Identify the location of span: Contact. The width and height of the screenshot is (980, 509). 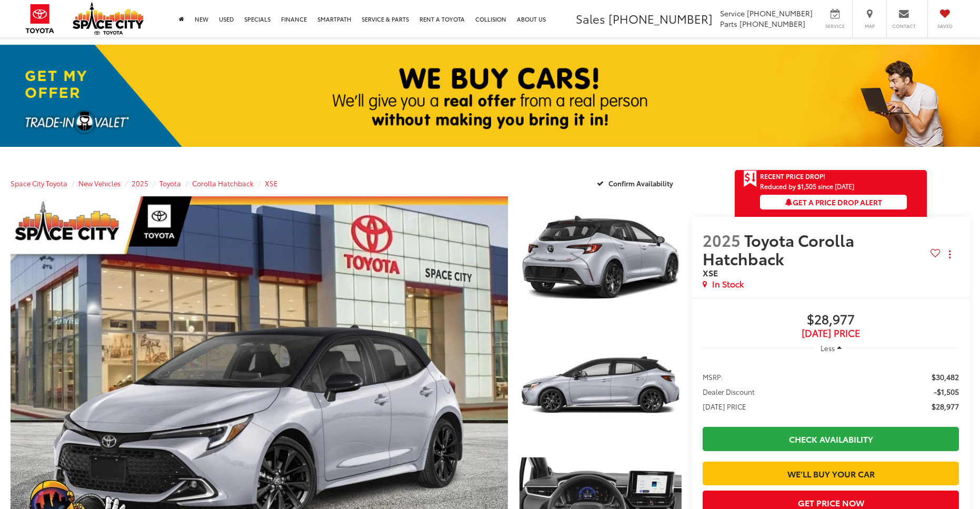
(904, 26).